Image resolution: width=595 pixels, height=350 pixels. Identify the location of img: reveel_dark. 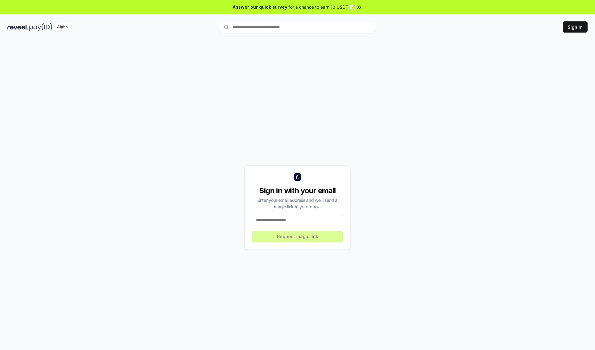
(18, 27).